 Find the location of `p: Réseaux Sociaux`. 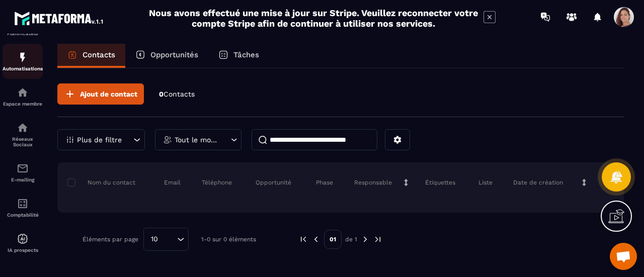

p: Réseaux Sociaux is located at coordinates (23, 142).